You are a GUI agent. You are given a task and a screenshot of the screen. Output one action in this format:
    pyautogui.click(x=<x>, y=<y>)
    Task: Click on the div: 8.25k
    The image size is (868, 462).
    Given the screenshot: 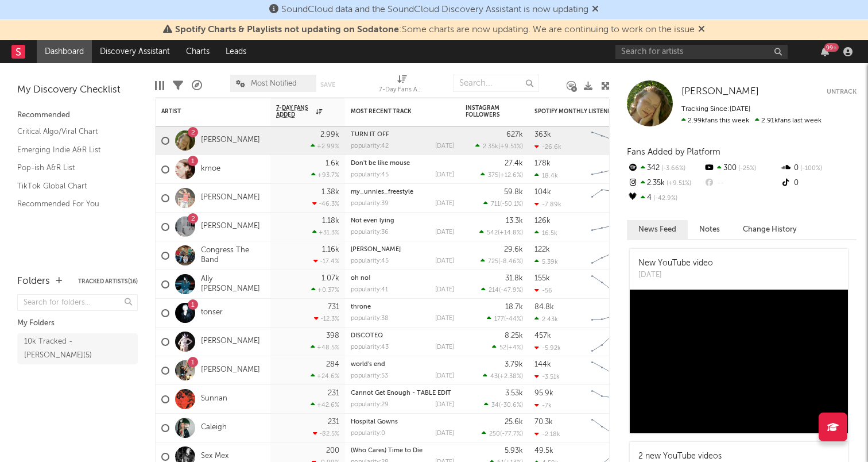 What is the action you would take?
    pyautogui.click(x=514, y=335)
    